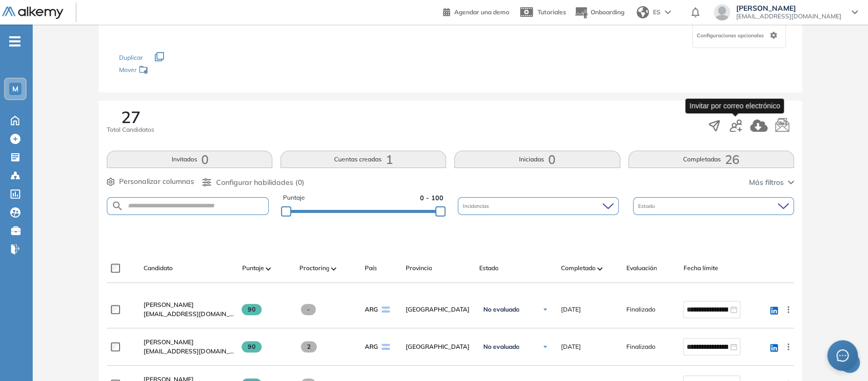 The width and height of the screenshot is (868, 381). What do you see at coordinates (771, 182) in the screenshot?
I see `button: Más filtros` at bounding box center [771, 182].